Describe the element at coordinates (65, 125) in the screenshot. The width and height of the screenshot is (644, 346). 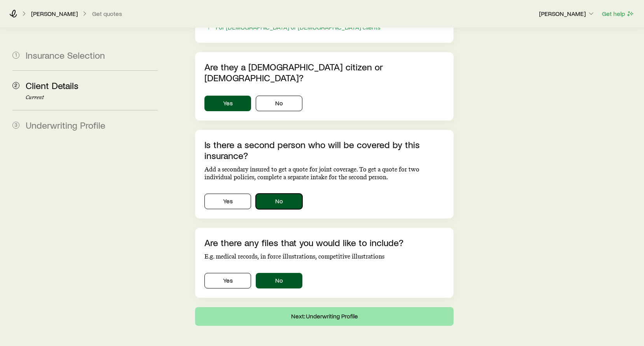
I see `span: Underwriting Profile` at that location.